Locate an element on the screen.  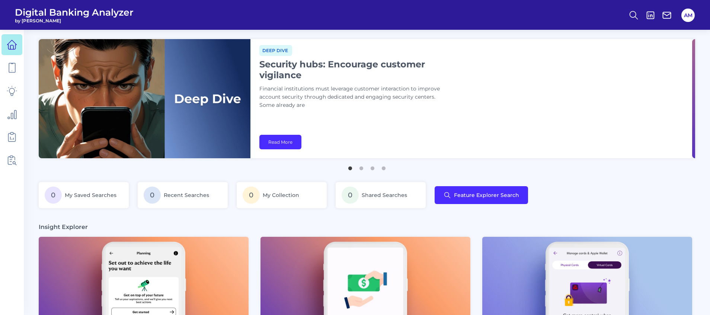
a: 0Recent Searches is located at coordinates (183, 195).